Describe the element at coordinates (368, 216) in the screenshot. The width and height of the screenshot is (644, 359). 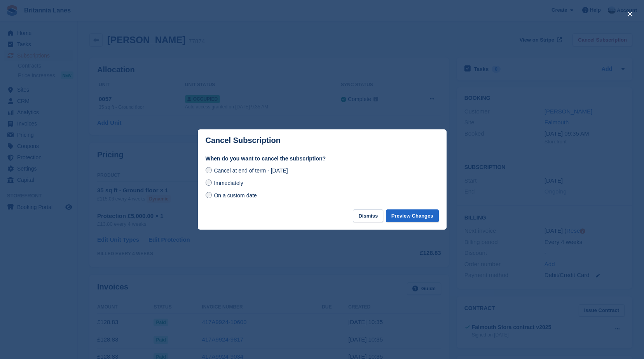
I see `button: Dismiss` at that location.